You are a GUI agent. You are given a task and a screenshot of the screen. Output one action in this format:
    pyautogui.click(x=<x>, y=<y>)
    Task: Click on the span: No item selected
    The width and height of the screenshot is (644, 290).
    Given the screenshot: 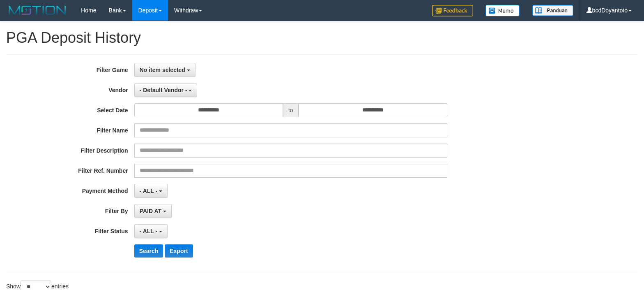 What is the action you would take?
    pyautogui.click(x=162, y=70)
    